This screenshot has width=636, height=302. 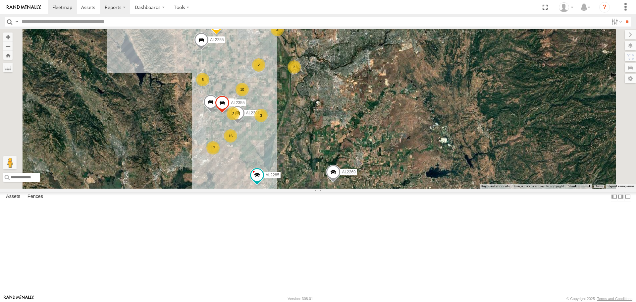 I want to click on a: Visit our Website, so click(x=19, y=298).